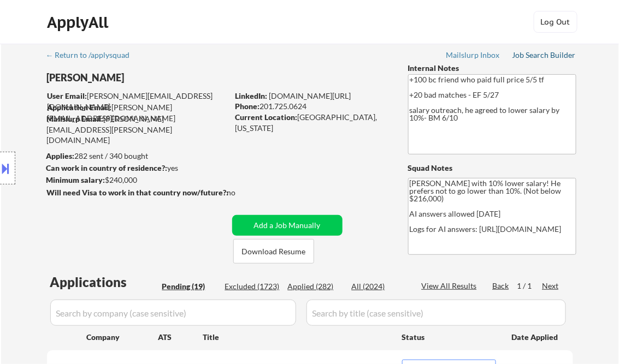 The image size is (619, 364). Describe the element at coordinates (190, 286) in the screenshot. I see `div: Pending (19)` at that location.